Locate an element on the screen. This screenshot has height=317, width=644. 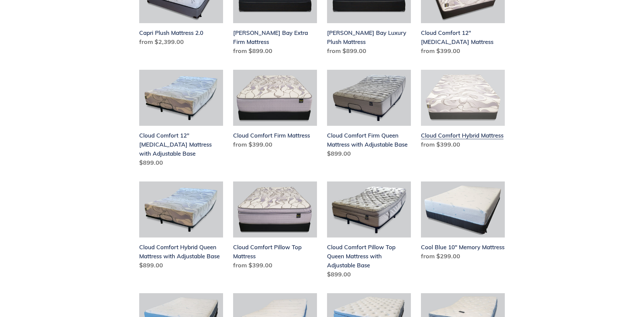
a: Cloud Comfort Pillow Top Mattress is located at coordinates (275, 227).